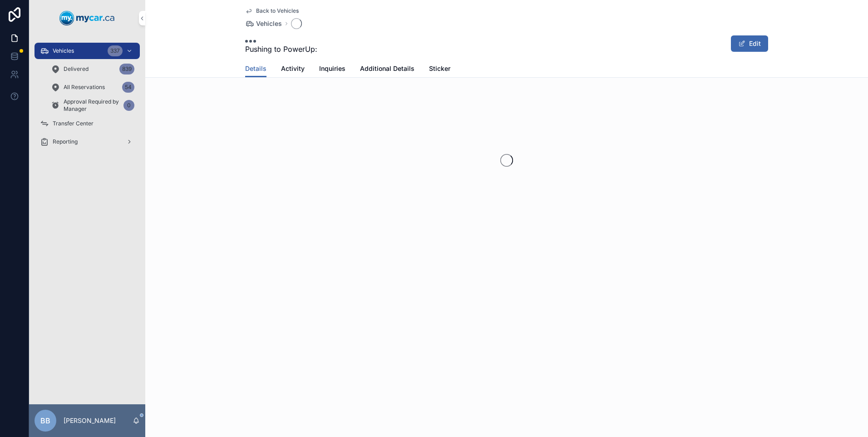 The height and width of the screenshot is (437, 868). Describe the element at coordinates (332, 69) in the screenshot. I see `a: Inquiries` at that location.